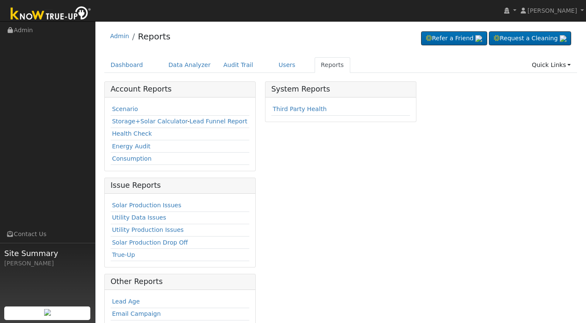  What do you see at coordinates (148, 230) in the screenshot?
I see `a: Utility Production Issues` at bounding box center [148, 230].